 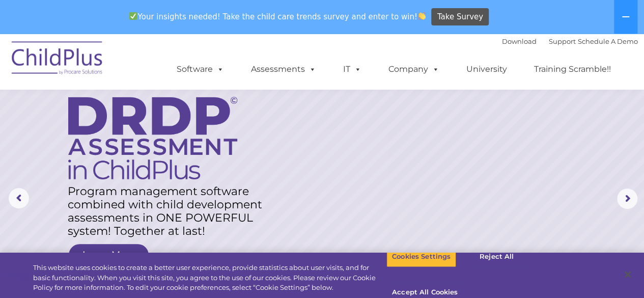 I want to click on button: Reject All, so click(x=496, y=257).